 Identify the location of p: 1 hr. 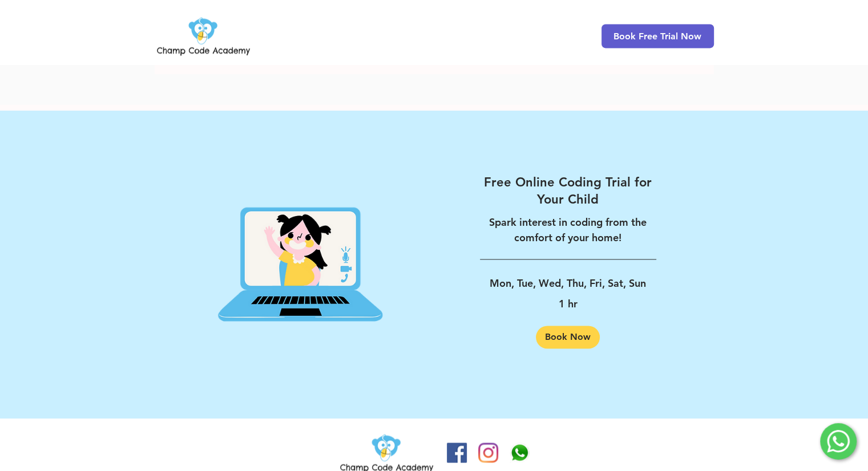
(568, 304).